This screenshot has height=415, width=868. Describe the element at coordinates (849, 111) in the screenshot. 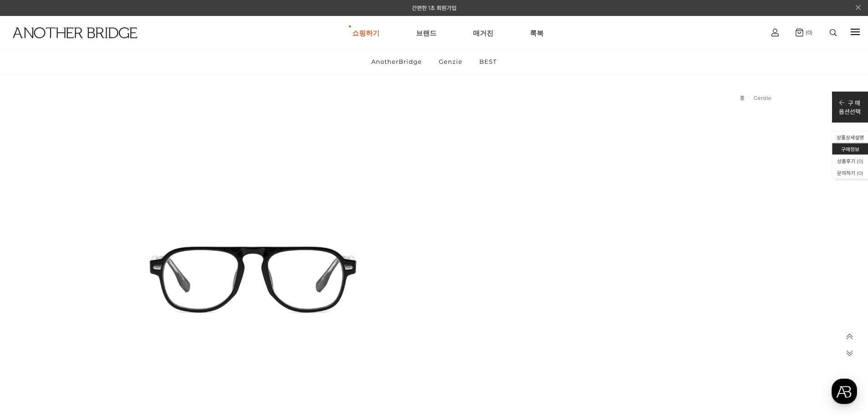

I see `p: 옵션선택` at that location.